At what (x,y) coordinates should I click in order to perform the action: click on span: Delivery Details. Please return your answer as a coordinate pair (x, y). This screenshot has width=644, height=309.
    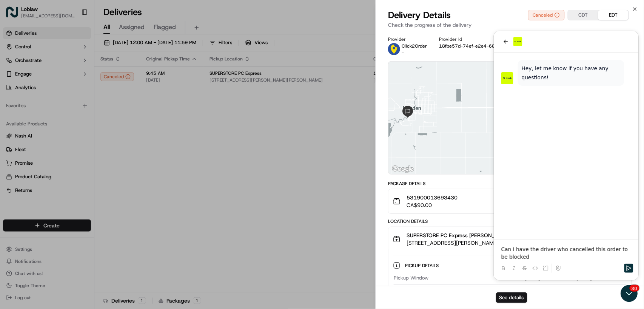
    Looking at the image, I should click on (419, 15).